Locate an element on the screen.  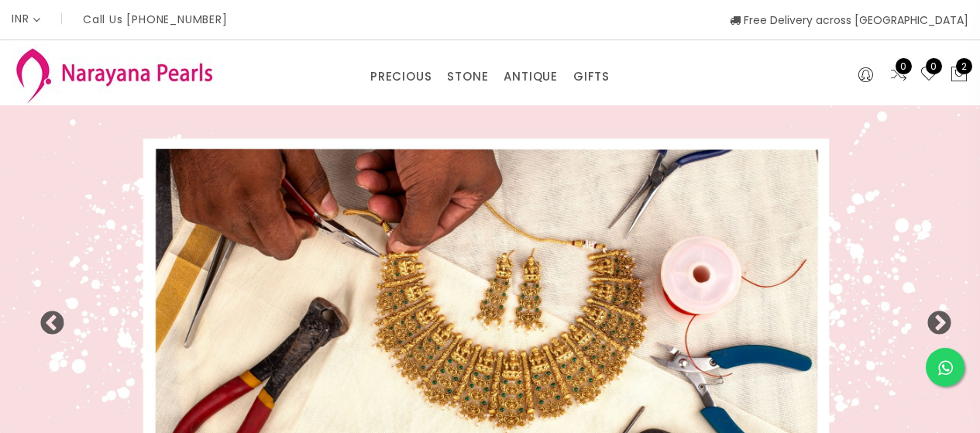
button: Previous is located at coordinates (46, 318).